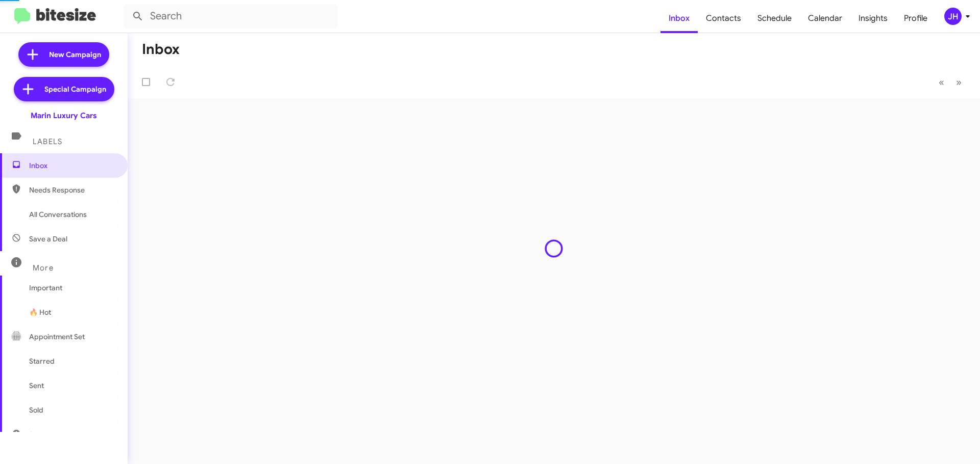 The width and height of the screenshot is (980, 464). I want to click on button: JH, so click(952, 17).